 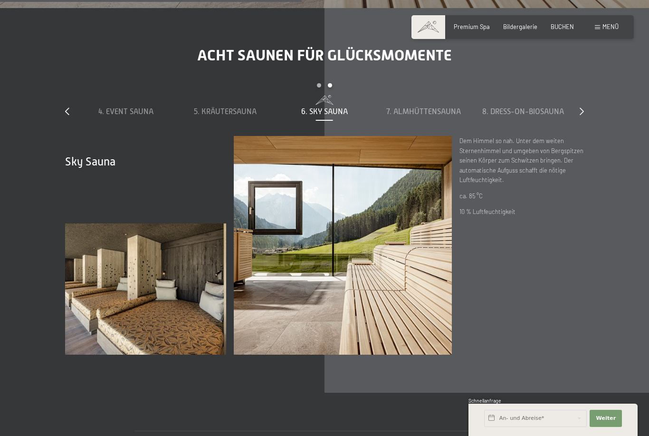 What do you see at coordinates (521, 27) in the screenshot?
I see `span: Bildergalerie` at bounding box center [521, 27].